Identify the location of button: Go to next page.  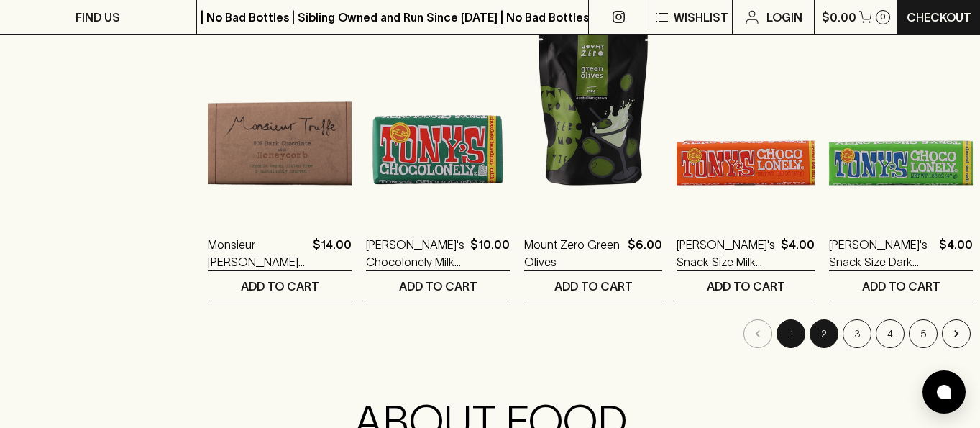
(957, 334).